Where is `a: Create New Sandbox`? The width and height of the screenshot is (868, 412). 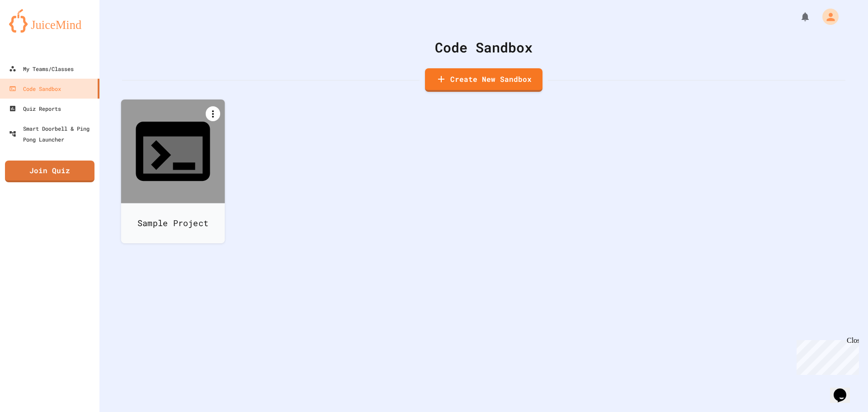
a: Create New Sandbox is located at coordinates (483, 80).